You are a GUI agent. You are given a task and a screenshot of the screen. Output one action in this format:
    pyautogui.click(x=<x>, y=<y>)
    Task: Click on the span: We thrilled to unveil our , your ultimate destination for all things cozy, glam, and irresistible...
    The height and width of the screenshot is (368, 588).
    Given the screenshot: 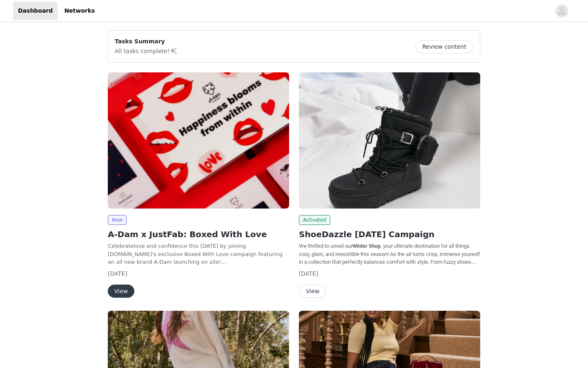 What is the action you would take?
    pyautogui.click(x=390, y=278)
    